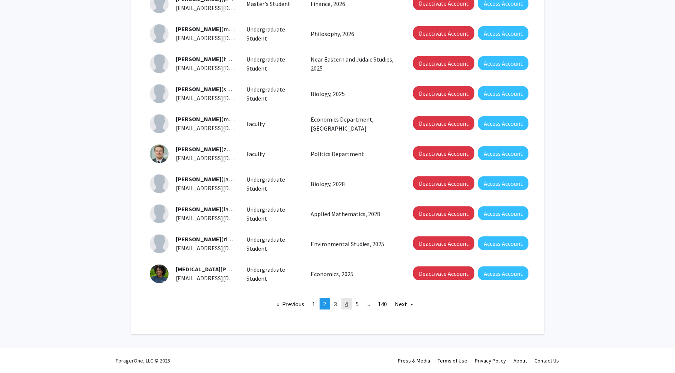 This screenshot has height=373, width=675. I want to click on span: (tamaraizenberg), so click(222, 59).